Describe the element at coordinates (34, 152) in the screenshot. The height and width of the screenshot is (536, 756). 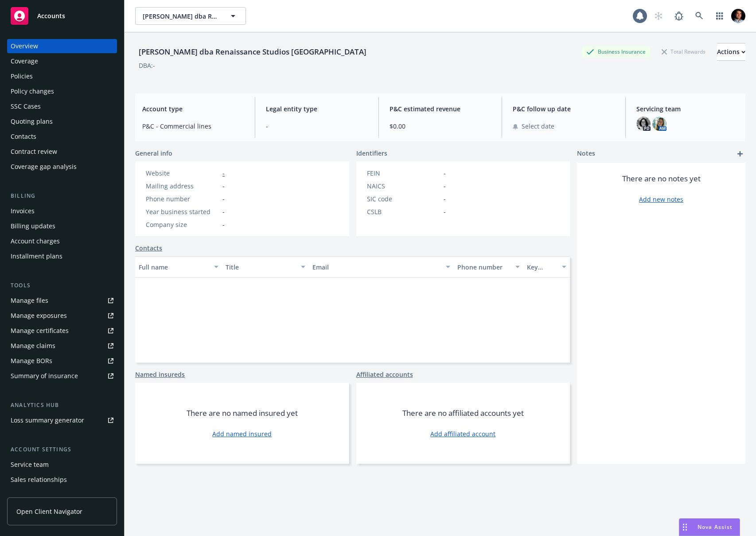
I see `div: Contract review` at that location.